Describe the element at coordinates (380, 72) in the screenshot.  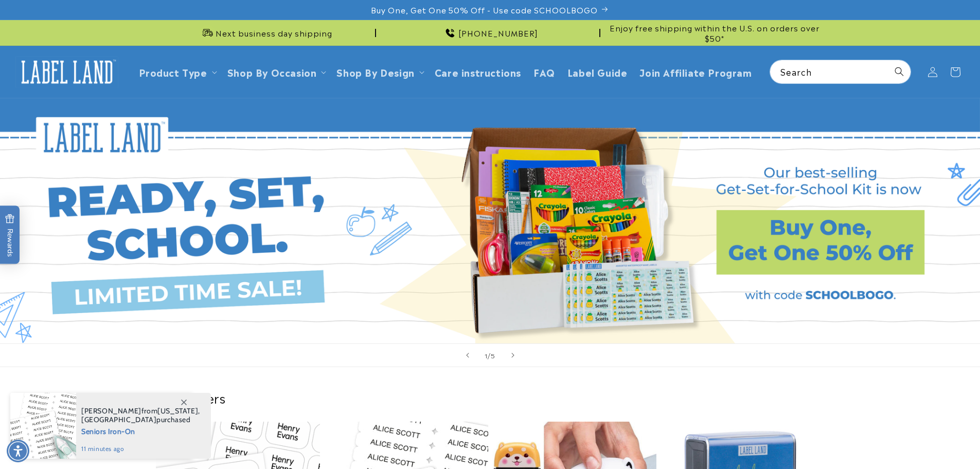
I see `summary: Shop By Design` at that location.